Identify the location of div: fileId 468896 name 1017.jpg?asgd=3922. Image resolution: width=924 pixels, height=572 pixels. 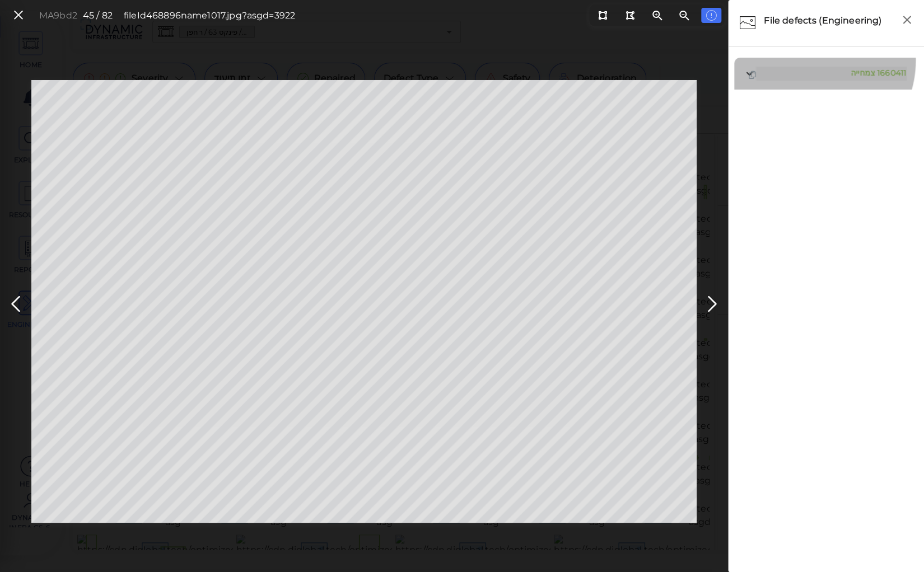
(210, 16).